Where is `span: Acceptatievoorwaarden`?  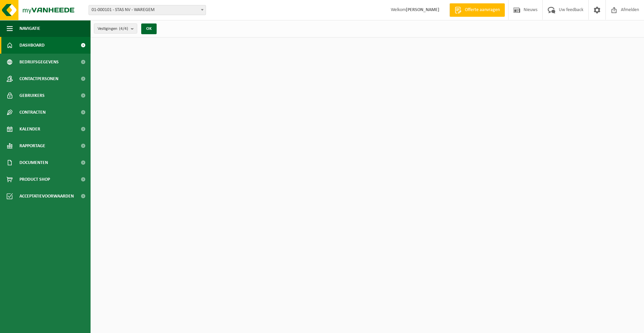
span: Acceptatievoorwaarden is located at coordinates (47, 196).